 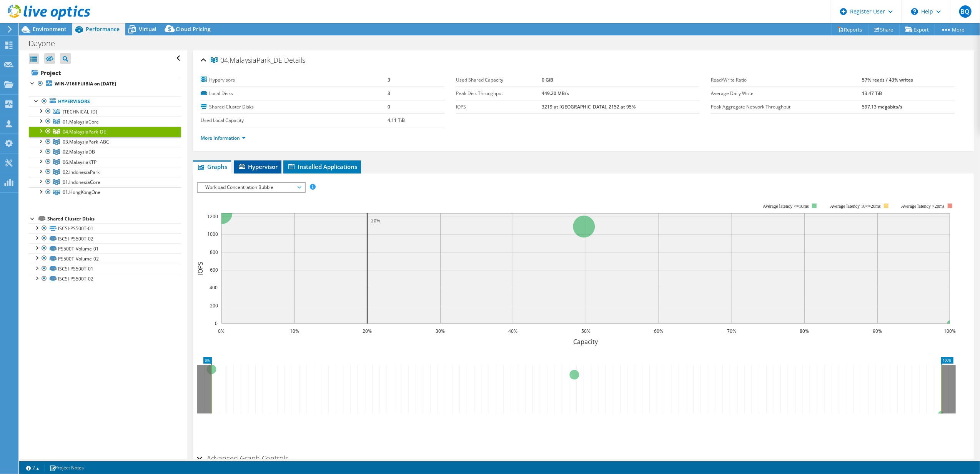 What do you see at coordinates (388, 107) in the screenshot?
I see `b: 0` at bounding box center [388, 107].